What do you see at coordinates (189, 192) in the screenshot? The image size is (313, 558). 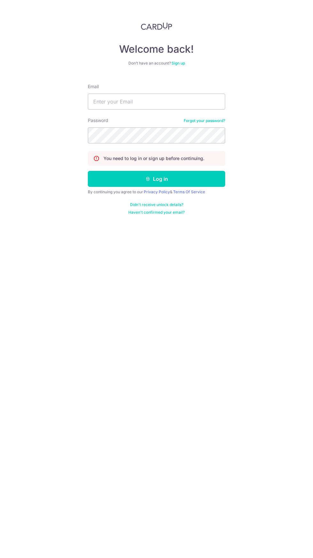 I see `a: Terms Of Service` at bounding box center [189, 192].